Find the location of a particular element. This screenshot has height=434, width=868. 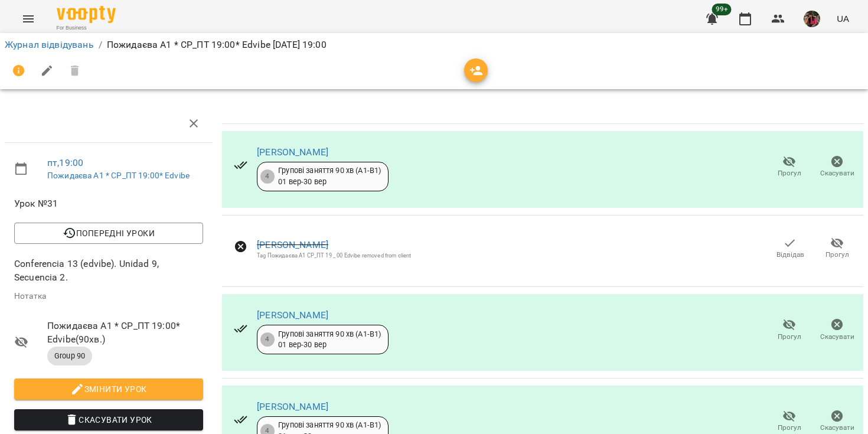

button: Скасувати Урок is located at coordinates (108, 420).